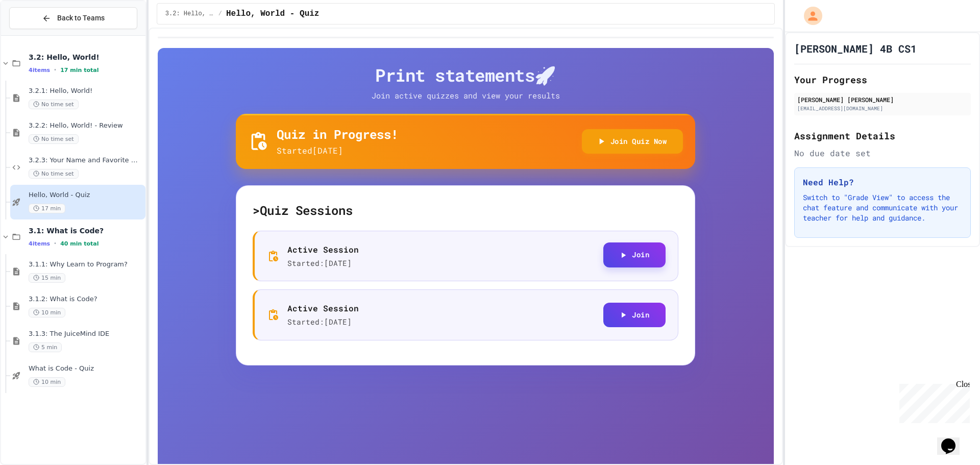 This screenshot has height=465, width=980. Describe the element at coordinates (86, 91) in the screenshot. I see `span: 3.2.1: Hello, World!` at that location.